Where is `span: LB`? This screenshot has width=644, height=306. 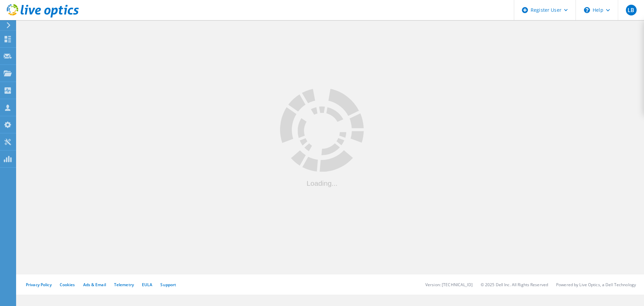 span: LB is located at coordinates (631, 10).